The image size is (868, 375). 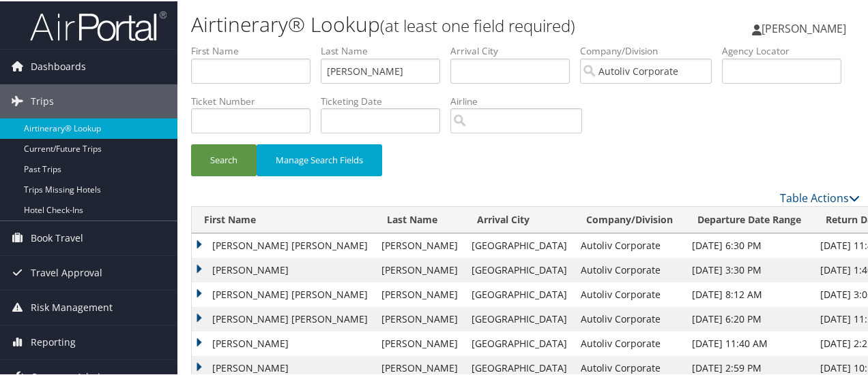 What do you see at coordinates (319, 159) in the screenshot?
I see `button: Manage Search Fields` at bounding box center [319, 159].